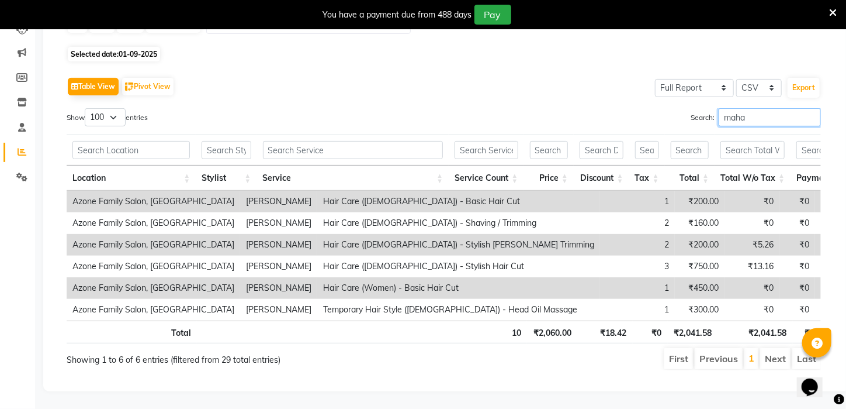 The image size is (846, 409). What do you see at coordinates (93, 86) in the screenshot?
I see `button: Table View` at bounding box center [93, 86].